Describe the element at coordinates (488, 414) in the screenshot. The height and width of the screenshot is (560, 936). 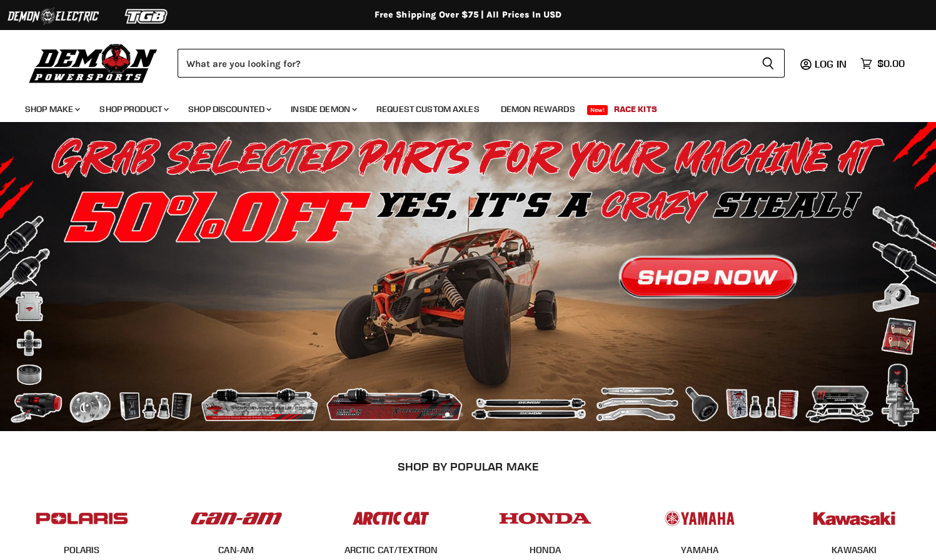
I see `li: Page dot 4` at that location.